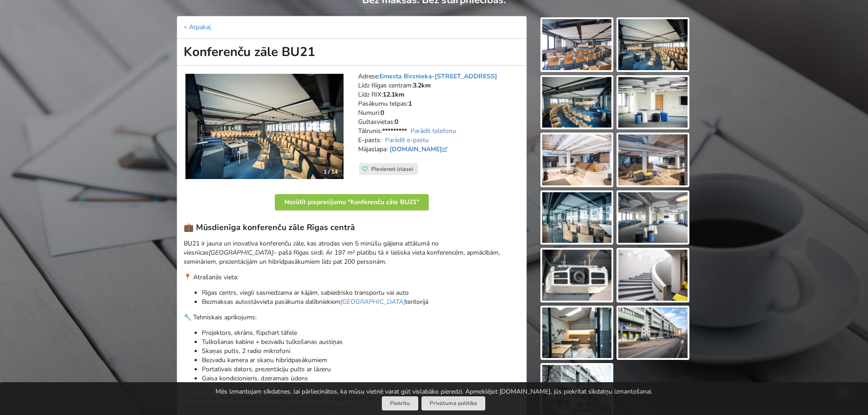 The image size is (868, 415). I want to click on p: 🔧 Tehniskais aprīkojums:, so click(352, 318).